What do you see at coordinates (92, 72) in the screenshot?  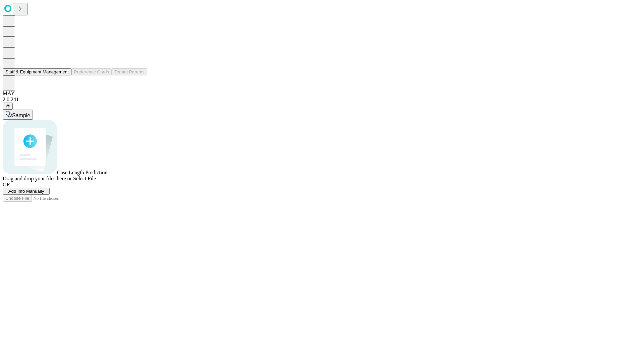 I see `button: Preference Cards` at bounding box center [92, 72].